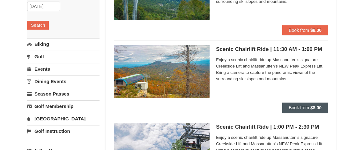 Image resolution: width=363 pixels, height=150 pixels. Describe the element at coordinates (272, 49) in the screenshot. I see `h5: Scenic Chairlift Ride | 11:30 AM - 1:00 PM` at that location.